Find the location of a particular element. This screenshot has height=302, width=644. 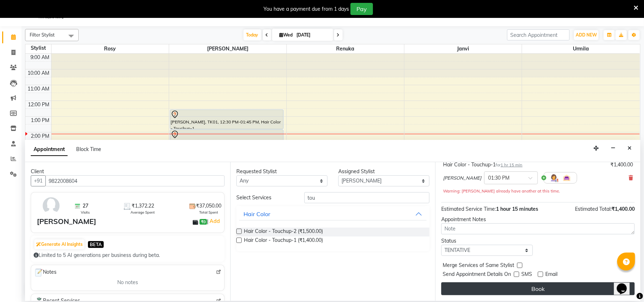

div: Hair Color is located at coordinates (257, 214).